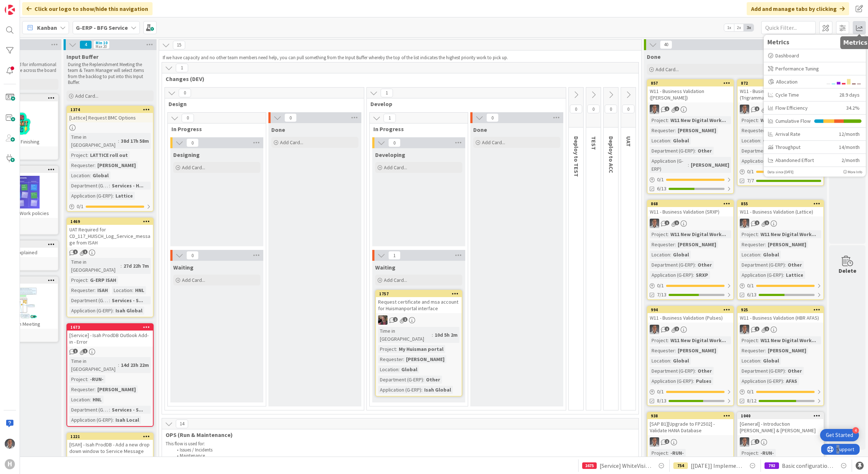 This screenshot has width=868, height=474. What do you see at coordinates (752, 401) in the screenshot?
I see `span: 8/12` at bounding box center [752, 401].